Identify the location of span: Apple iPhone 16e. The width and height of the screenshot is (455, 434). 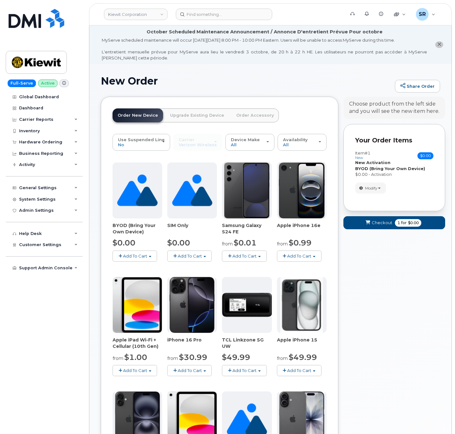
(302, 229).